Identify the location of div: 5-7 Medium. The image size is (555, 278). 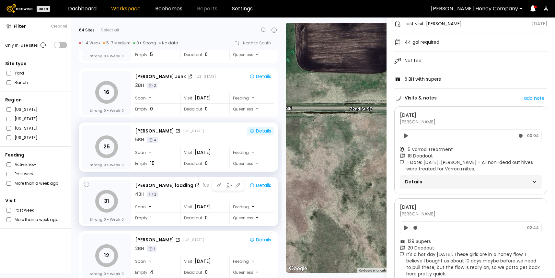
(117, 43).